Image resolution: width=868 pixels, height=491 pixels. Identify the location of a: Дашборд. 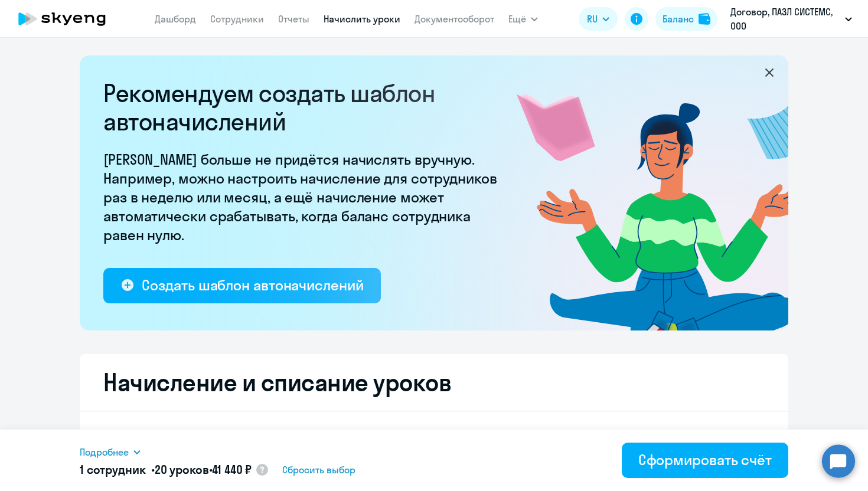
(176, 19).